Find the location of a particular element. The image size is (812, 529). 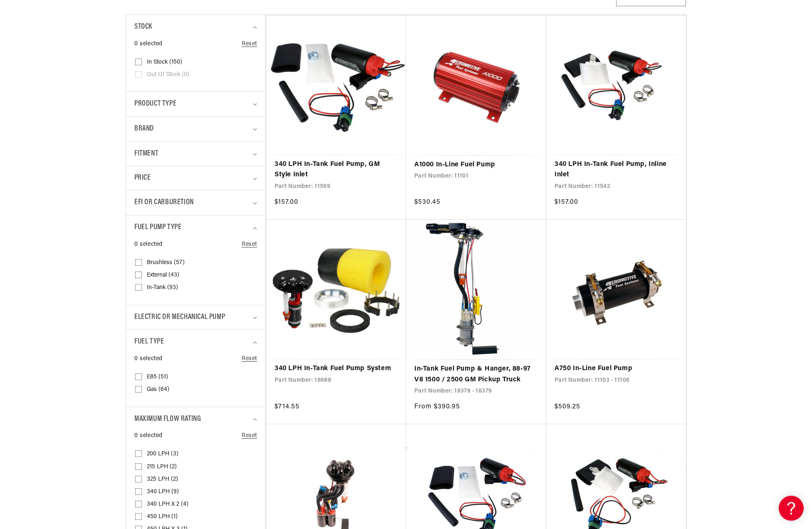

span: External (43) is located at coordinates (163, 276).